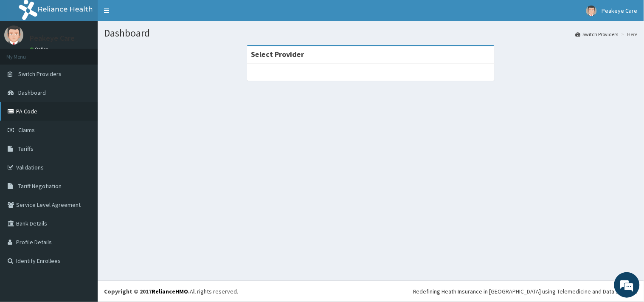 Image resolution: width=644 pixels, height=302 pixels. What do you see at coordinates (40, 50) in the screenshot?
I see `a: Online` at bounding box center [40, 50].